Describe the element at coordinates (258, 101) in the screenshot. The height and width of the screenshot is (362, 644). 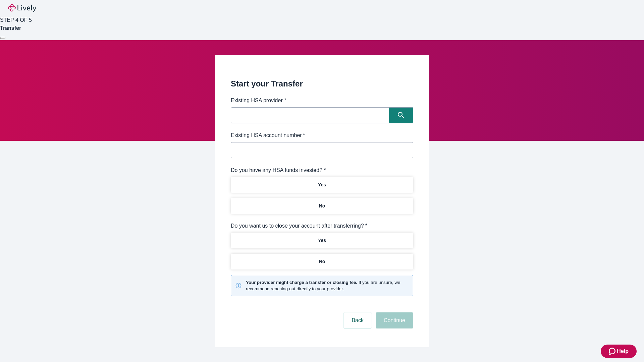
I see `label: Existing HSA provider *` at that location.